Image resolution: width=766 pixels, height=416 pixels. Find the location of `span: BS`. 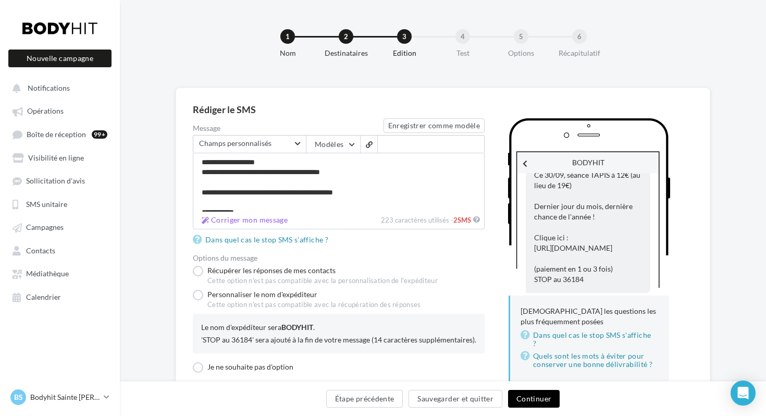

span: BS is located at coordinates (18, 397).